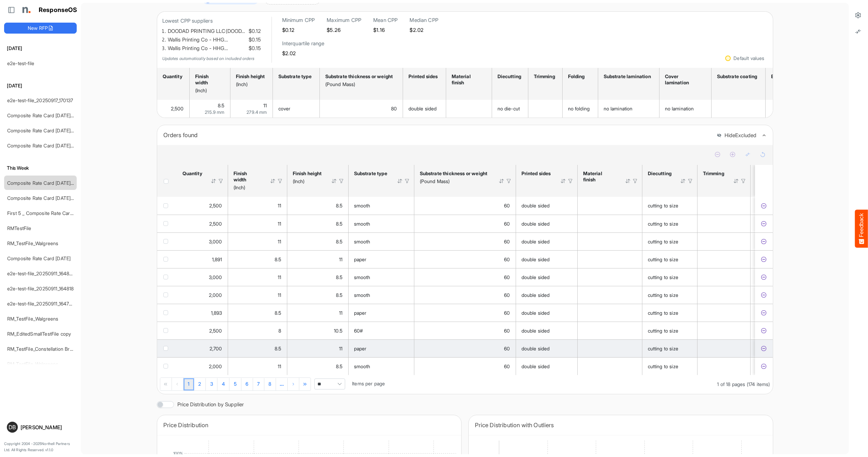  Describe the element at coordinates (254, 40) in the screenshot. I see `span: $0.15` at that location.